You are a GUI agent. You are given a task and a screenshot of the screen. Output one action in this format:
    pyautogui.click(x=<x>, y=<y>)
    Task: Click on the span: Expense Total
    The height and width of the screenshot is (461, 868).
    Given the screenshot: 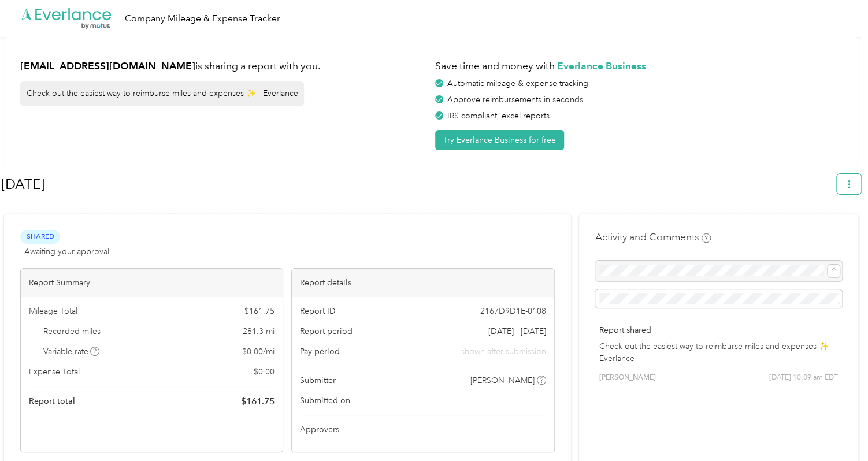 What is the action you would take?
    pyautogui.click(x=54, y=372)
    